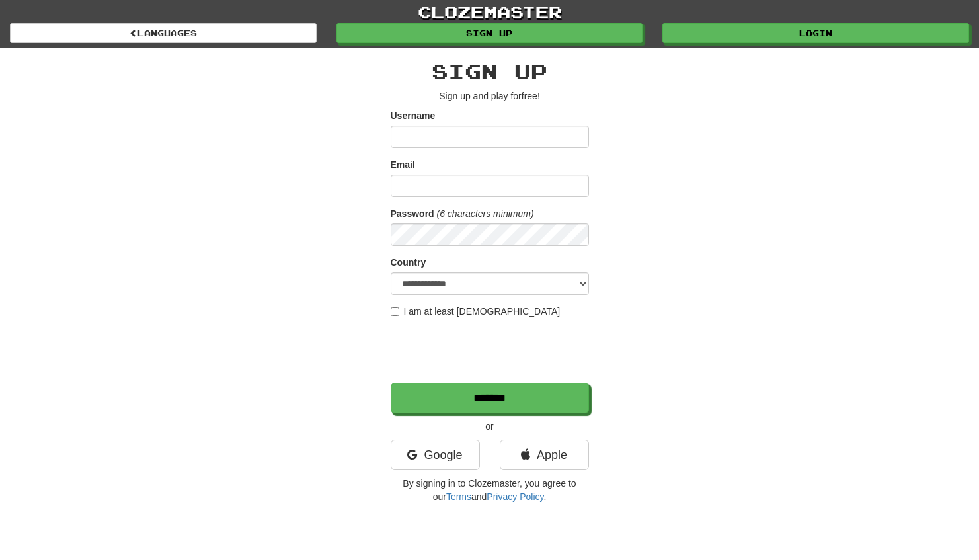 This screenshot has height=560, width=979. I want to click on label: Username, so click(413, 115).